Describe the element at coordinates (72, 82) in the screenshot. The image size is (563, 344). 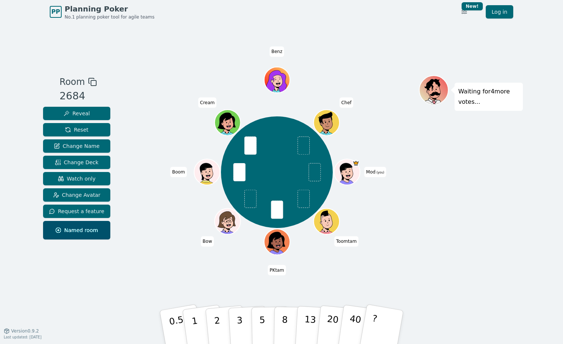
I see `span: Room` at that location.